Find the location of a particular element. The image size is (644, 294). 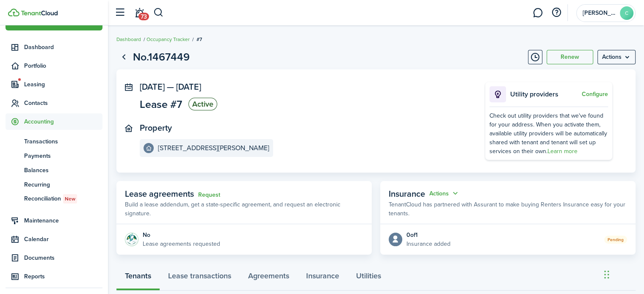

span: Calendar is located at coordinates (63, 239).